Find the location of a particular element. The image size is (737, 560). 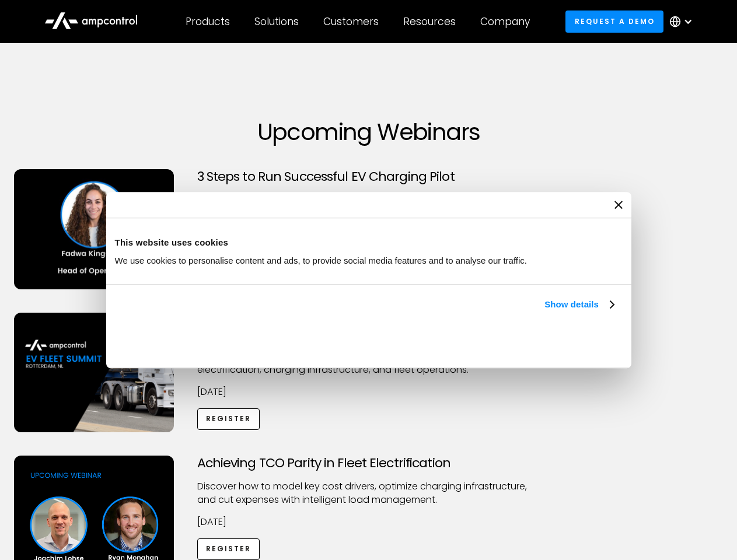

h3: 3 Steps to Run Successful EV Charging Pilot is located at coordinates (369, 177).